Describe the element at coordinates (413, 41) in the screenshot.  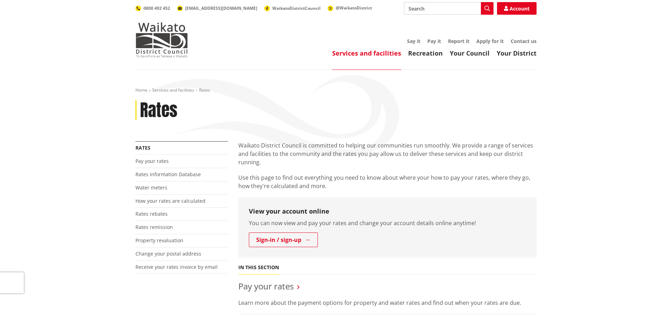
I see `a: Say it` at that location.